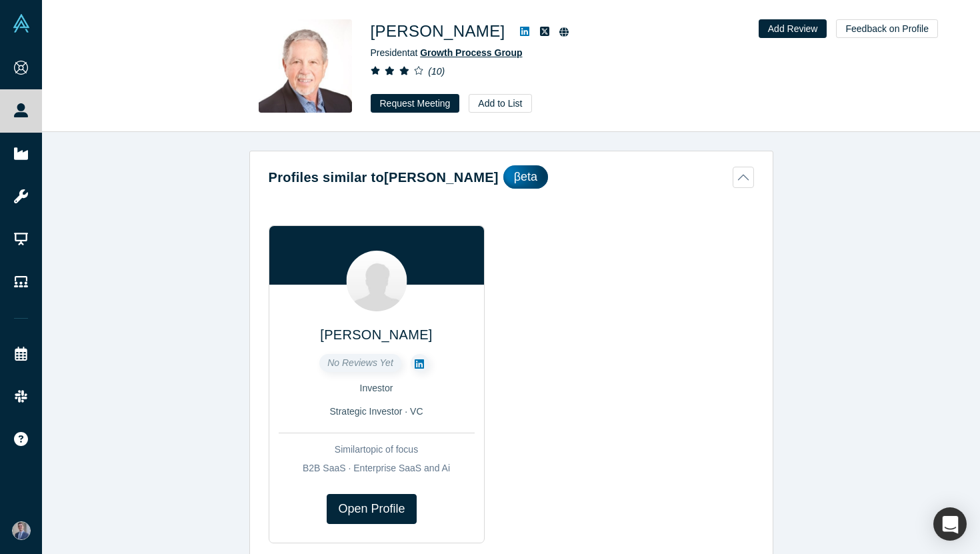  I want to click on i: ( 10 ), so click(436, 71).